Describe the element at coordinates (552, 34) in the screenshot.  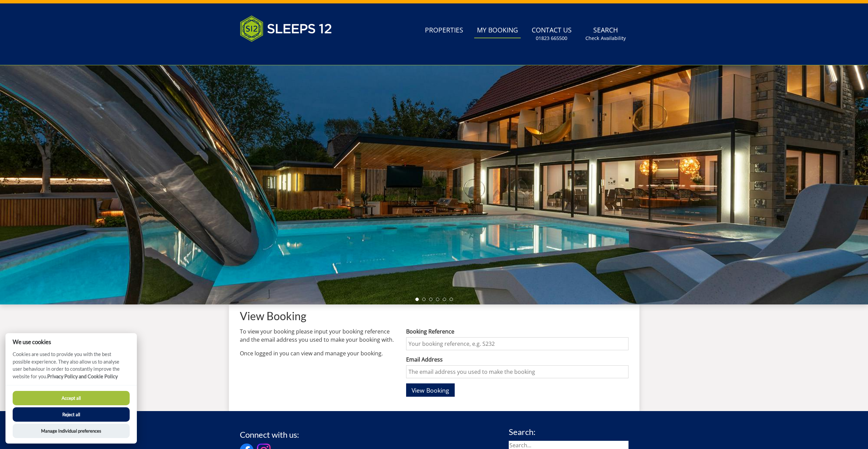
I see `a: Contact Us01823 665500` at that location.